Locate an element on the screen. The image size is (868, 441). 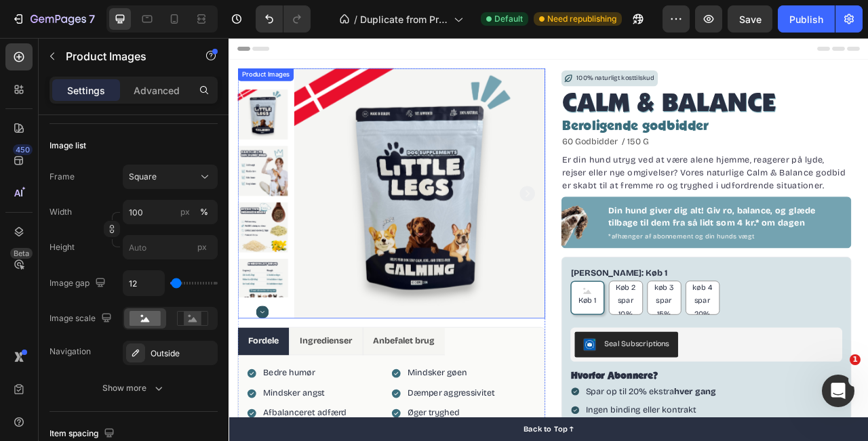
img: SealSubscriptions.png is located at coordinates (459, 390).